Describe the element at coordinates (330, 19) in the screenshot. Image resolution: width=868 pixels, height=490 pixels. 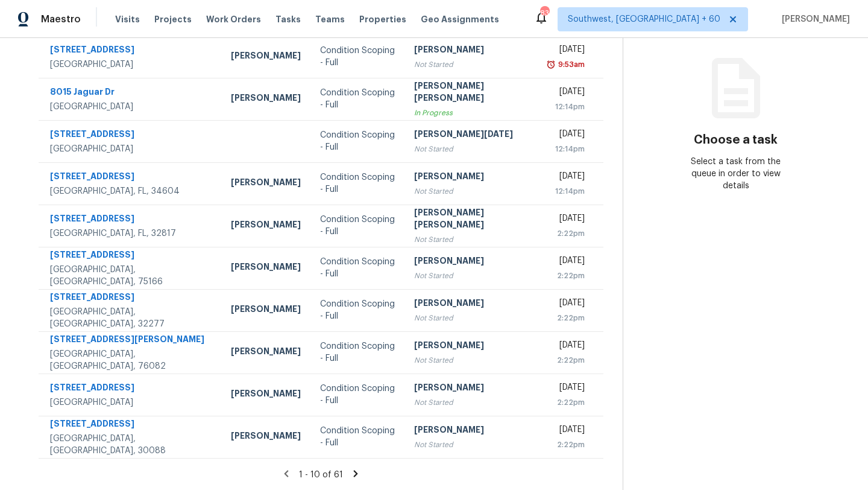
I see `span: Teams` at that location.